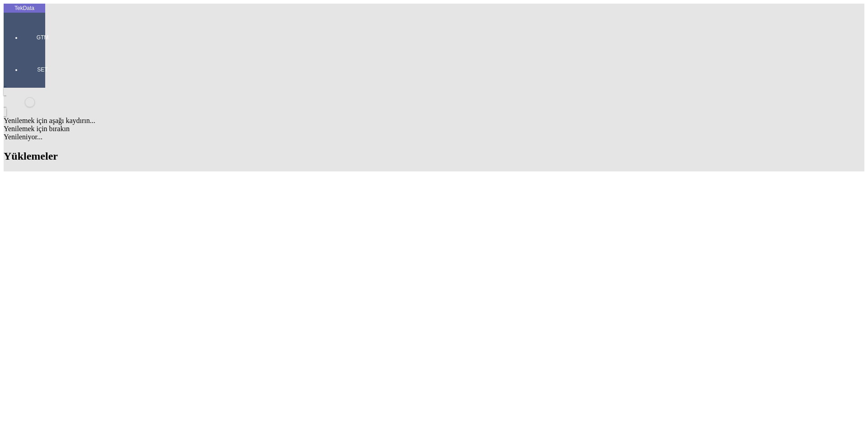 The width and height of the screenshot is (868, 431). Describe the element at coordinates (43, 38) in the screenshot. I see `span: GTM` at that location.